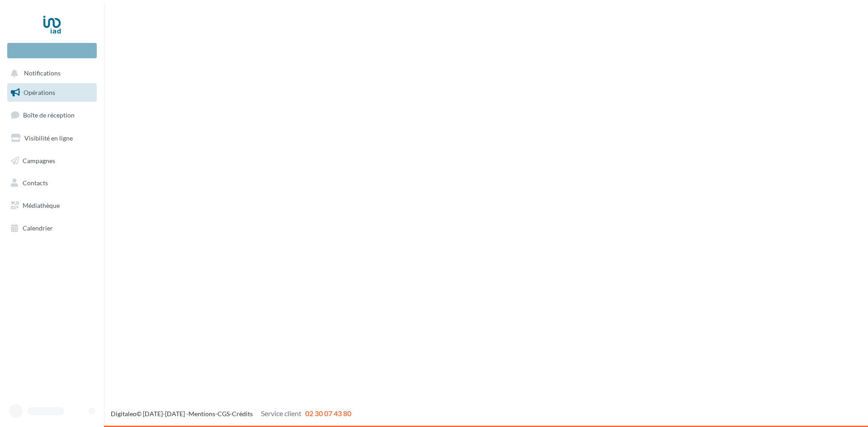 This screenshot has height=427, width=868. What do you see at coordinates (49, 138) in the screenshot?
I see `span: Visibilité en ligne` at bounding box center [49, 138].